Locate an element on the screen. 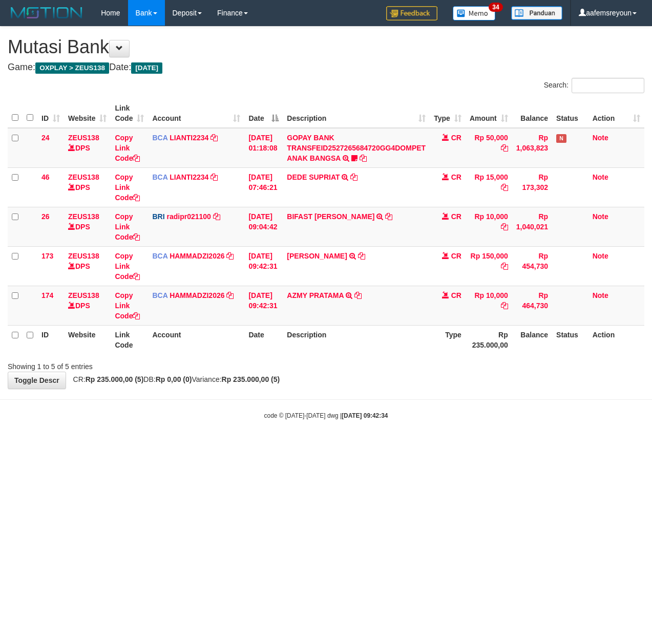  a: DEDE SUPRIAT is located at coordinates (313, 177).